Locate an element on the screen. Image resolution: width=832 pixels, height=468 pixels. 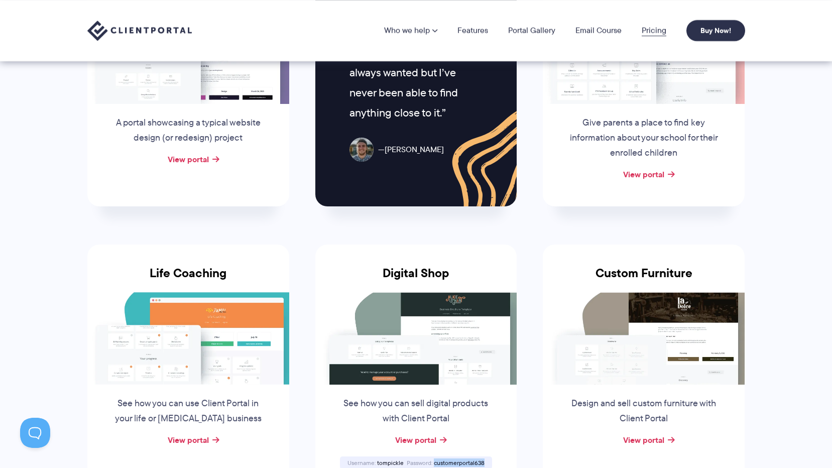
a: Email Course is located at coordinates (598, 31).